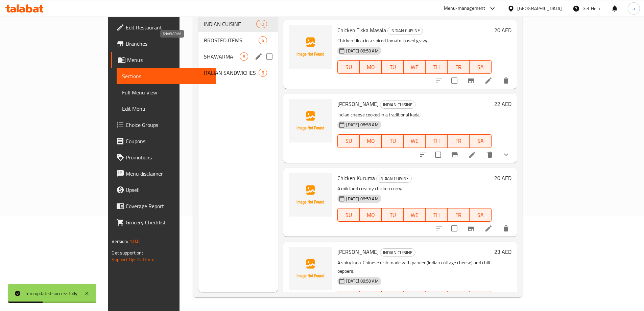 This screenshot has width=644, height=311. I want to click on span: Menus, so click(169, 59).